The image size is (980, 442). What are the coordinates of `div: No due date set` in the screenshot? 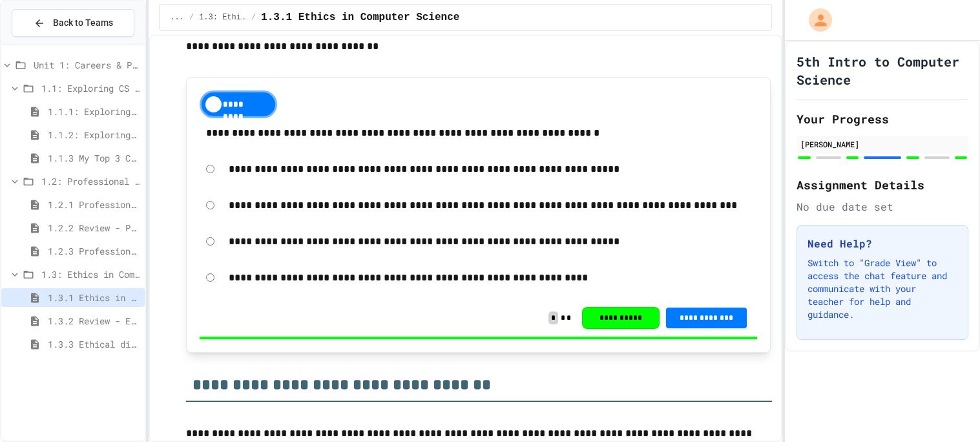 It's located at (882, 207).